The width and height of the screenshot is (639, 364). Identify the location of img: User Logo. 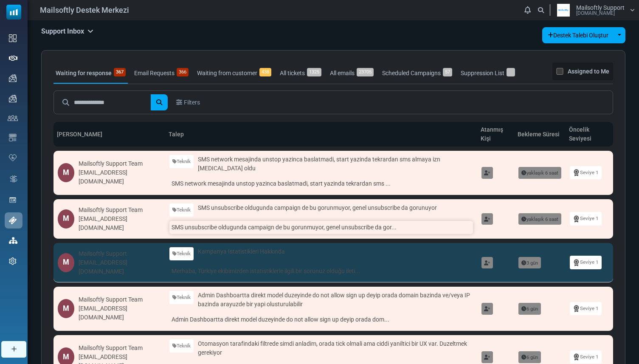
(564, 10).